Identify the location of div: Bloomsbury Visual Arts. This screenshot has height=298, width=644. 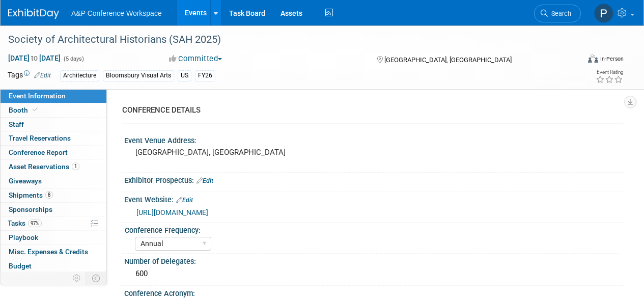
(139, 76).